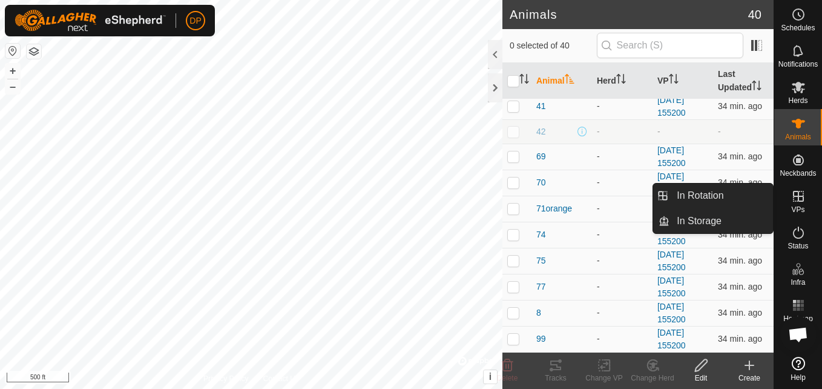 This screenshot has height=389, width=822. What do you see at coordinates (700, 196) in the screenshot?
I see `span: In Rotation` at bounding box center [700, 196].